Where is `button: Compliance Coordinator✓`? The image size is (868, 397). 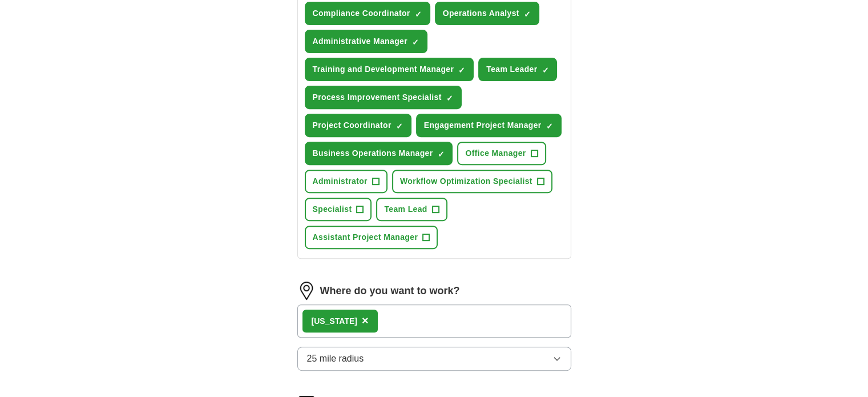 button: Compliance Coordinator✓ is located at coordinates (368, 13).